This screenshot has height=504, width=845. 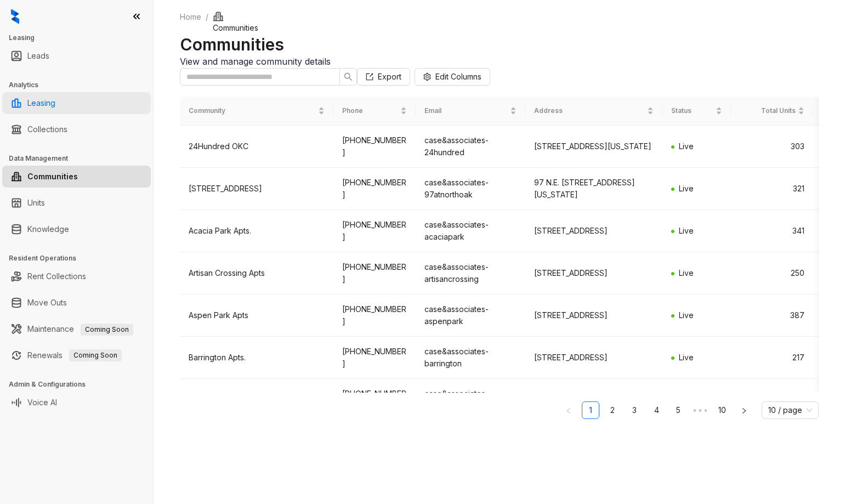 I want to click on span: Total Units, so click(x=768, y=111).